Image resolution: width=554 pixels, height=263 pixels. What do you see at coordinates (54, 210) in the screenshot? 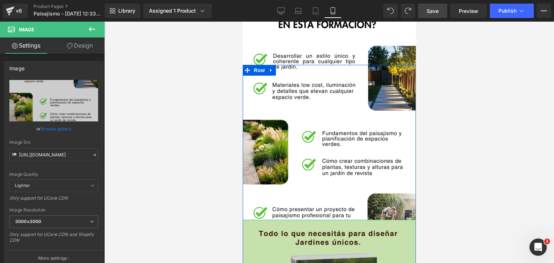
I see `div: Image Resolution` at bounding box center [54, 210].